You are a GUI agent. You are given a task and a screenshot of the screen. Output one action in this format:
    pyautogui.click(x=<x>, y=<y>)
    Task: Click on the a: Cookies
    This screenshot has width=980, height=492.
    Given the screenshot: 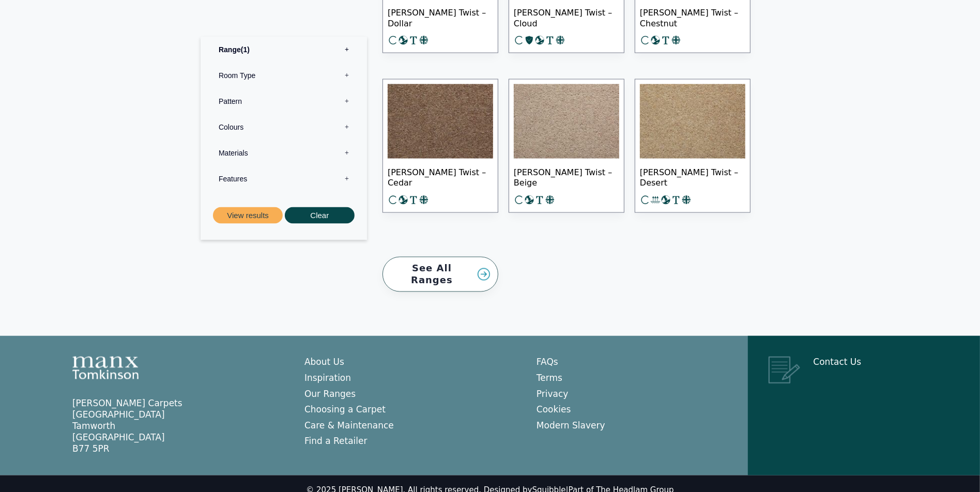 What is the action you would take?
    pyautogui.click(x=554, y=410)
    